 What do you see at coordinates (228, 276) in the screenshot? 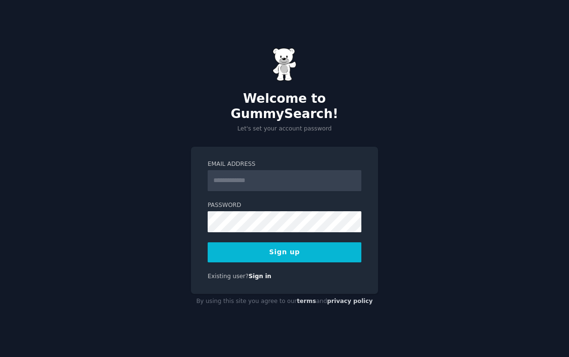
I see `span: Existing user?` at bounding box center [228, 276].